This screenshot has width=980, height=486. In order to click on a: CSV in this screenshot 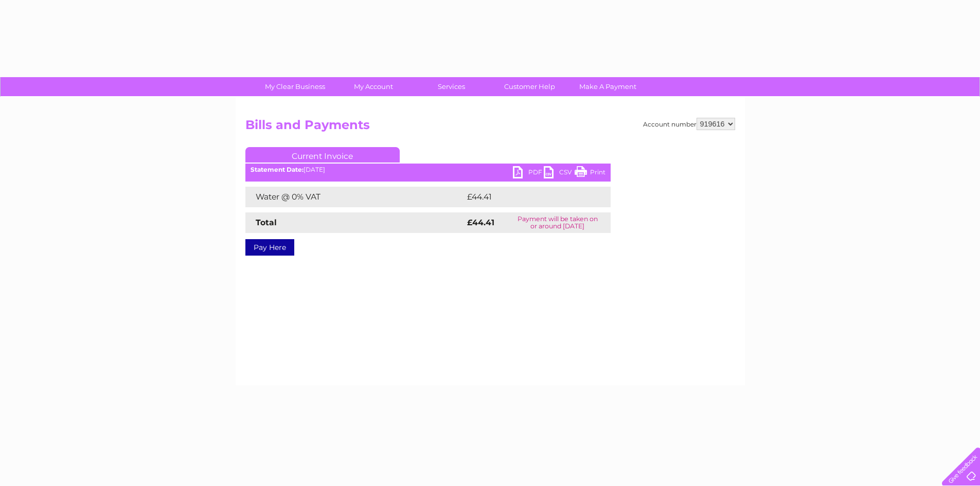, I will do `click(559, 173)`.